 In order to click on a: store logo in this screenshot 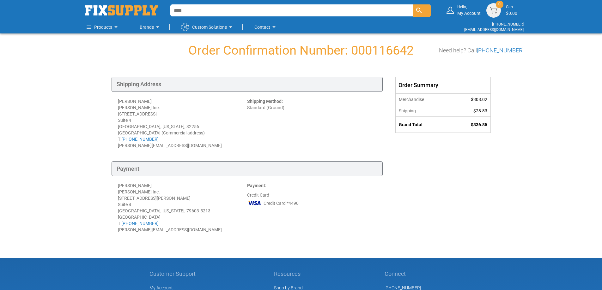, I will do `click(121, 10)`.